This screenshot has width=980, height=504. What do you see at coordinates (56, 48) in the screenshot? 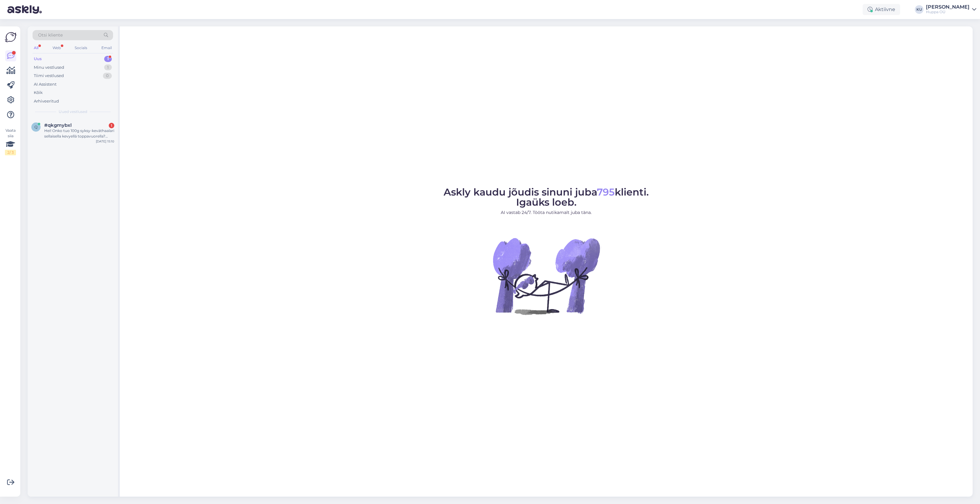
I see `div: Web` at bounding box center [56, 48].